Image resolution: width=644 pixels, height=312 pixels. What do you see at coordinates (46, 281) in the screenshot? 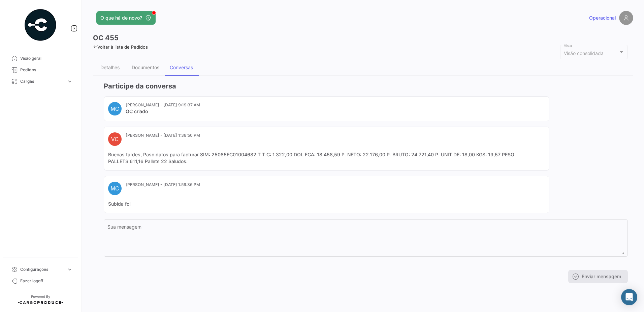
I see `span: Fazer logoff` at bounding box center [46, 281].